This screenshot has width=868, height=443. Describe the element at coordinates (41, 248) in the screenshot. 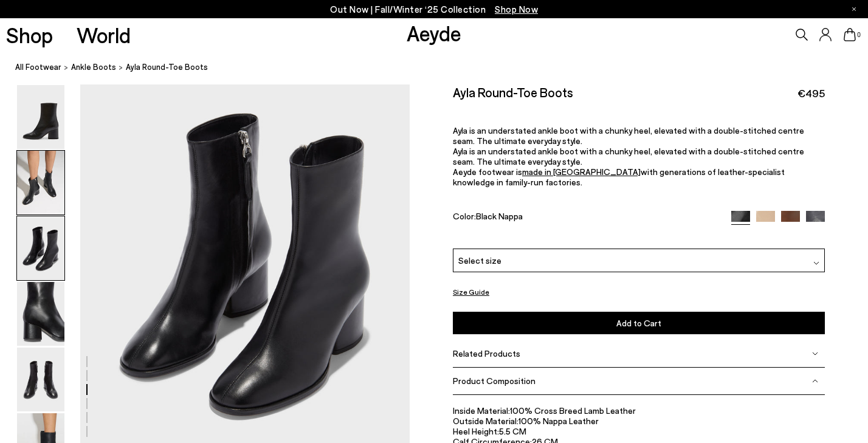

I see `img: Ayla Round-Toe Boots - Image 3` at that location.